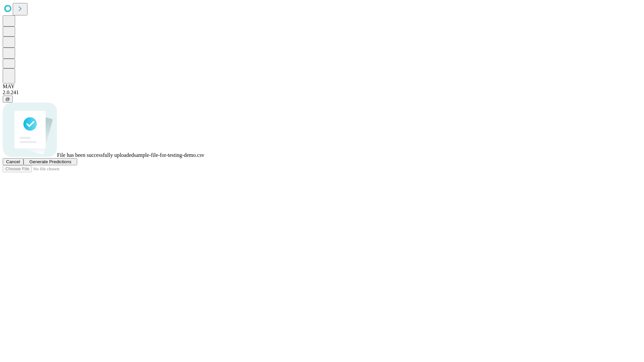 The image size is (644, 362). What do you see at coordinates (13, 162) in the screenshot?
I see `button: Cancel` at bounding box center [13, 162].